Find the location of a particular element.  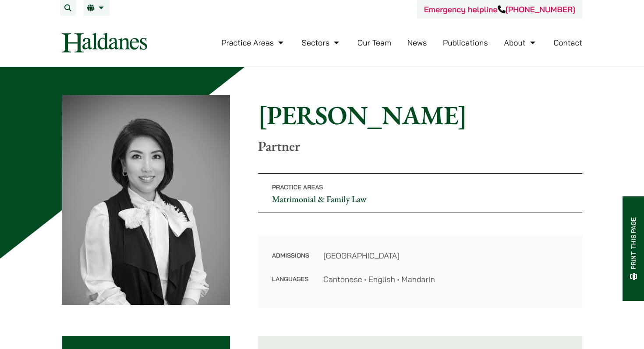

span: Practice Areas is located at coordinates (298, 187).